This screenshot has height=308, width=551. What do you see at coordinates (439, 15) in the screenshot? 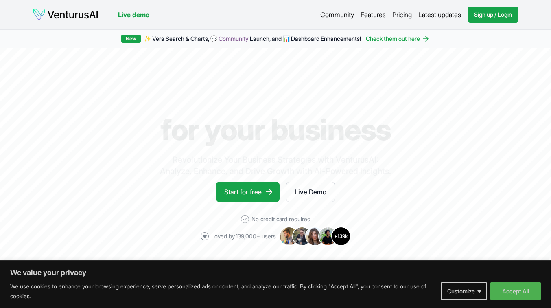
I see `a: Latest updates` at bounding box center [439, 15].